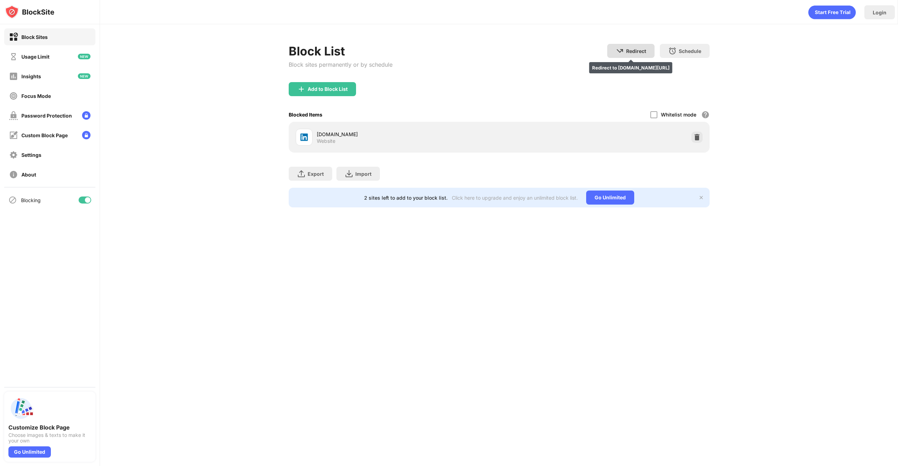 This screenshot has height=466, width=898. What do you see at coordinates (328, 89) in the screenshot?
I see `div: Add to Block List` at bounding box center [328, 89].